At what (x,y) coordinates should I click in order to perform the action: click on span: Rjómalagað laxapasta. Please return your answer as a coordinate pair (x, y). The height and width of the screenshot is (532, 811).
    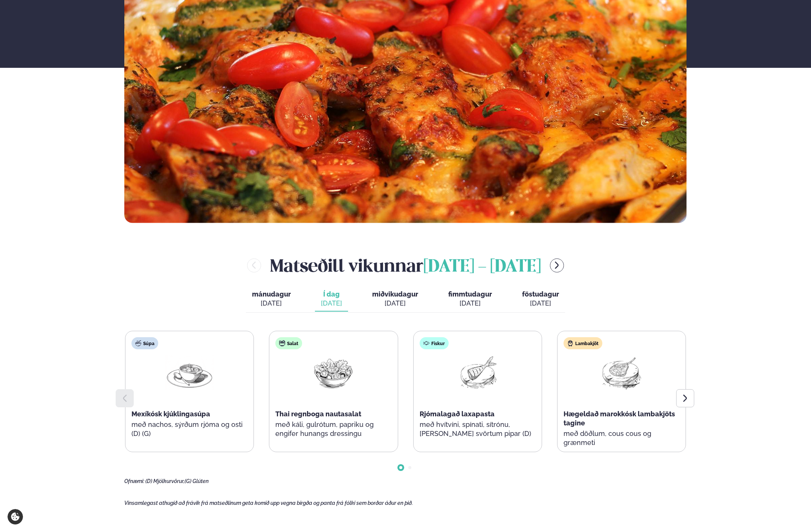
    Looking at the image, I should click on (457, 414).